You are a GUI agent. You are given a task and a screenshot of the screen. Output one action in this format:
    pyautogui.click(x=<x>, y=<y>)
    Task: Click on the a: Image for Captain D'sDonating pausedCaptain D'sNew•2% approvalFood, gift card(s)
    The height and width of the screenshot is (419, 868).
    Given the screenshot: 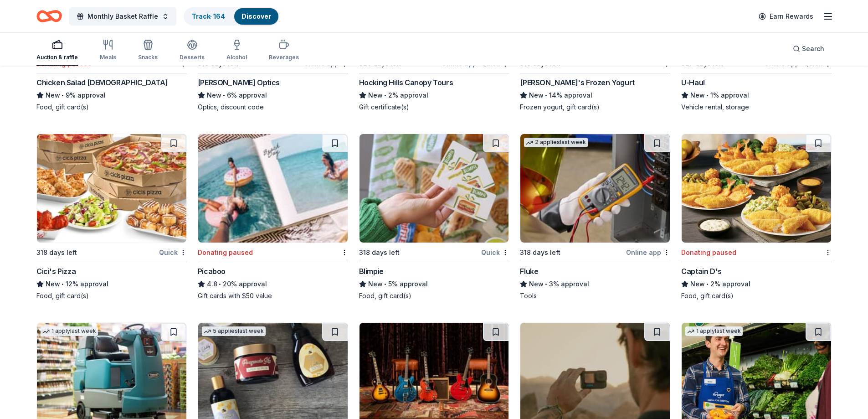 What is the action you would take?
    pyautogui.click(x=756, y=217)
    